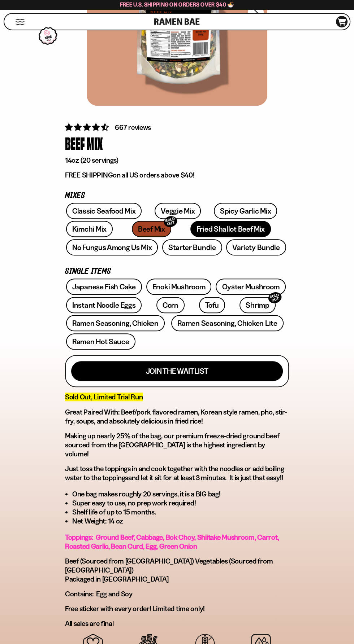 The height and width of the screenshot is (644, 354). I want to click on a: Starter Bundle, so click(192, 247).